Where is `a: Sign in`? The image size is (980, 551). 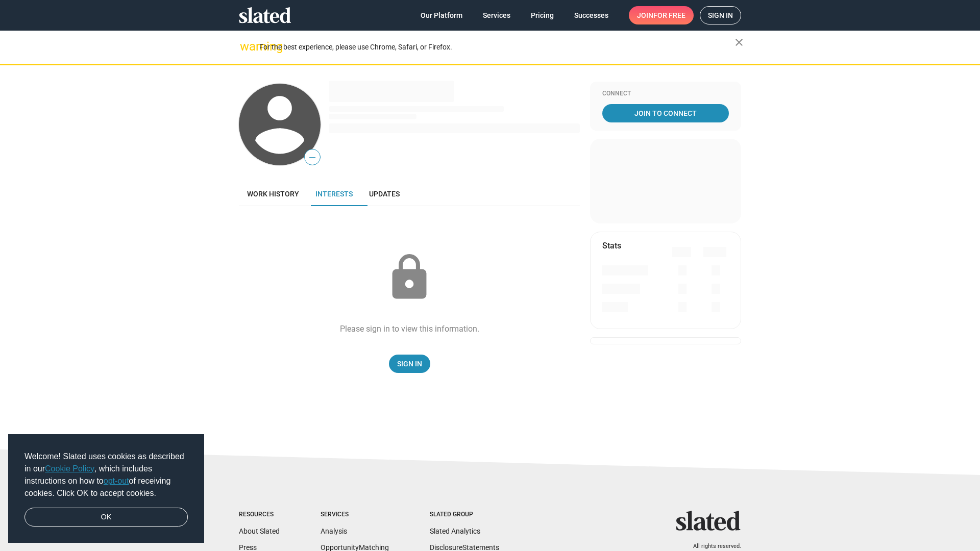
a: Sign in is located at coordinates (720, 16).